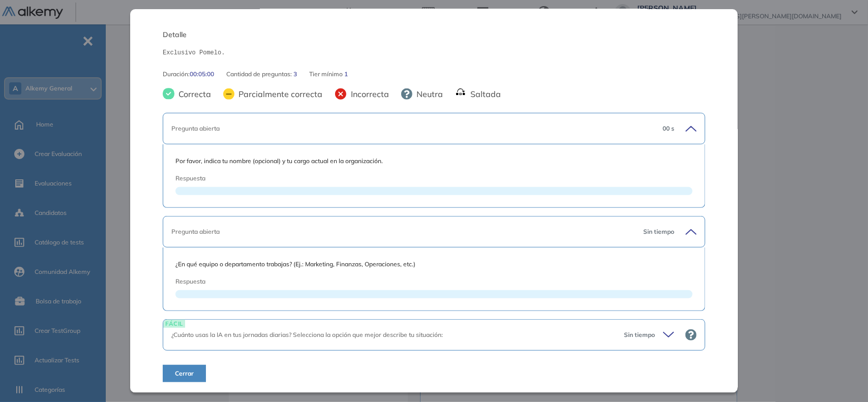 The image size is (868, 402). I want to click on span: Cantidad de preguntas:, so click(259, 75).